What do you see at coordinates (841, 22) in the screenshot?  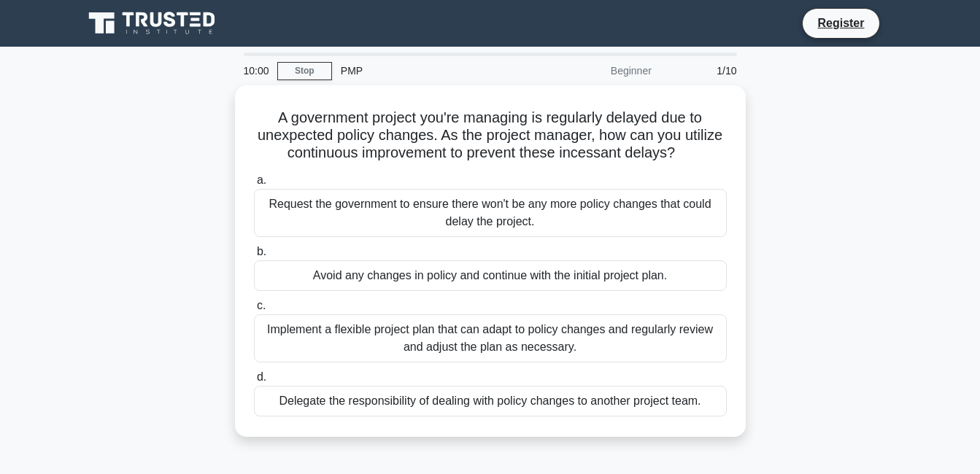 I see `a: Register` at bounding box center [841, 22].